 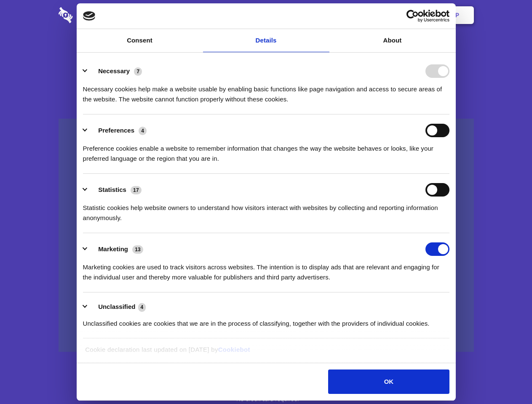 What do you see at coordinates (265, 15) in the screenshot?
I see `a: Pricing` at bounding box center [265, 15].